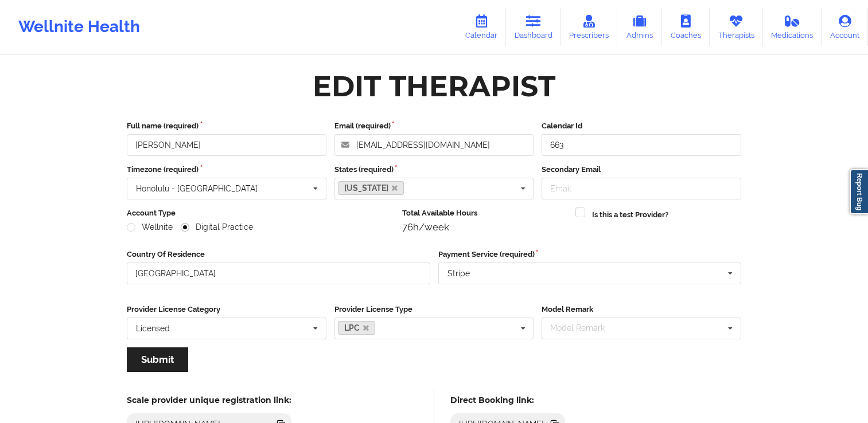 Image resolution: width=868 pixels, height=423 pixels. What do you see at coordinates (458, 273) in the screenshot?
I see `div: Stripe` at bounding box center [458, 273].